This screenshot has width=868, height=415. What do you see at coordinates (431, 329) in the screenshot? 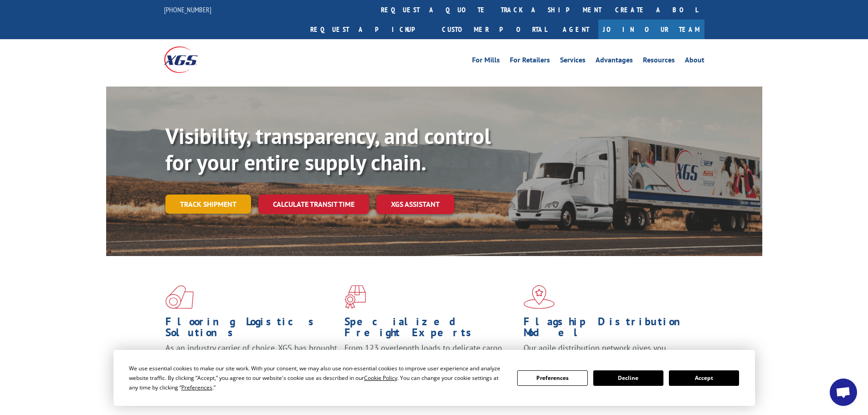
I see `h1: Specialized Freight Experts` at bounding box center [431, 329].